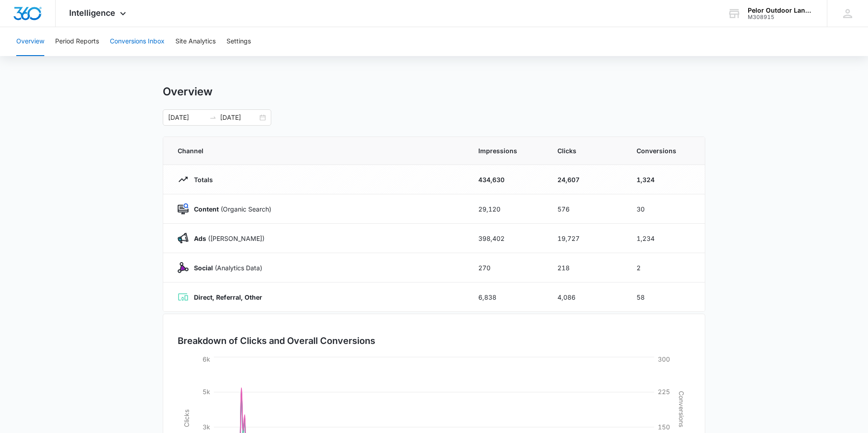  Describe the element at coordinates (204, 268) in the screenshot. I see `strong: Social` at that location.